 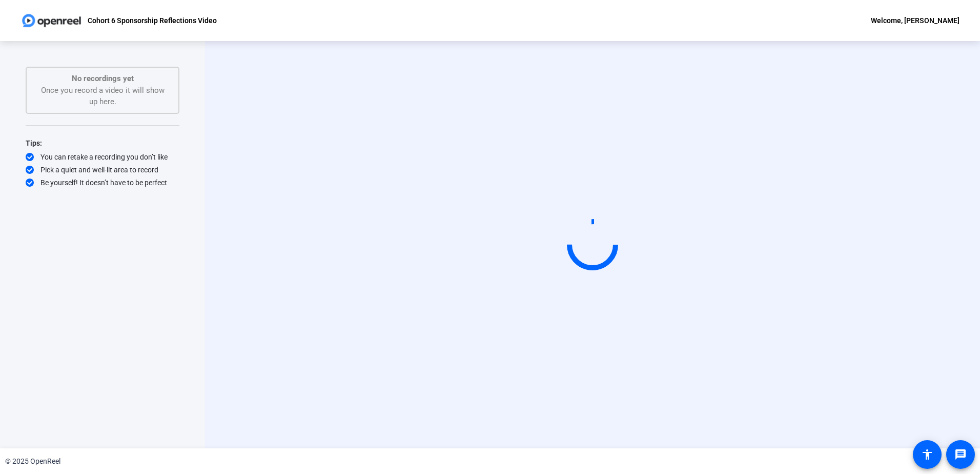 What do you see at coordinates (102, 170) in the screenshot?
I see `div: Pick a quiet and well-lit area to record` at bounding box center [102, 170].